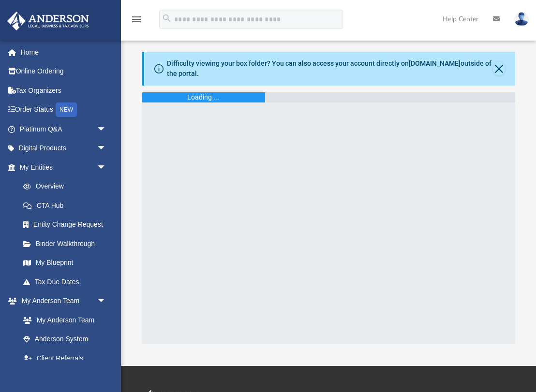 Image resolution: width=536 pixels, height=392 pixels. What do you see at coordinates (64, 149) in the screenshot?
I see `a: Digital Productsarrow_drop_down` at bounding box center [64, 149].